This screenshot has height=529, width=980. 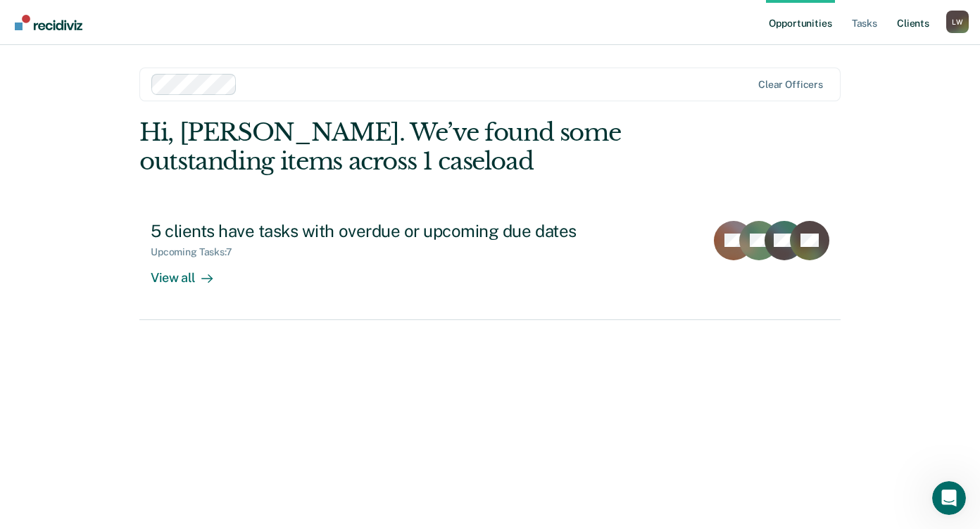 What do you see at coordinates (398, 231) in the screenshot?
I see `div: 5 clients have tasks with overdue or upcoming due dates` at bounding box center [398, 231].